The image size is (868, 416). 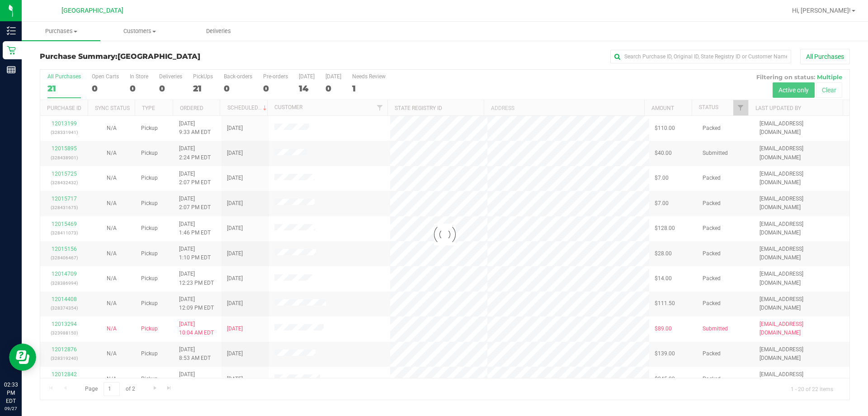 What do you see at coordinates (825, 56) in the screenshot?
I see `button: All Purchases` at bounding box center [825, 56].